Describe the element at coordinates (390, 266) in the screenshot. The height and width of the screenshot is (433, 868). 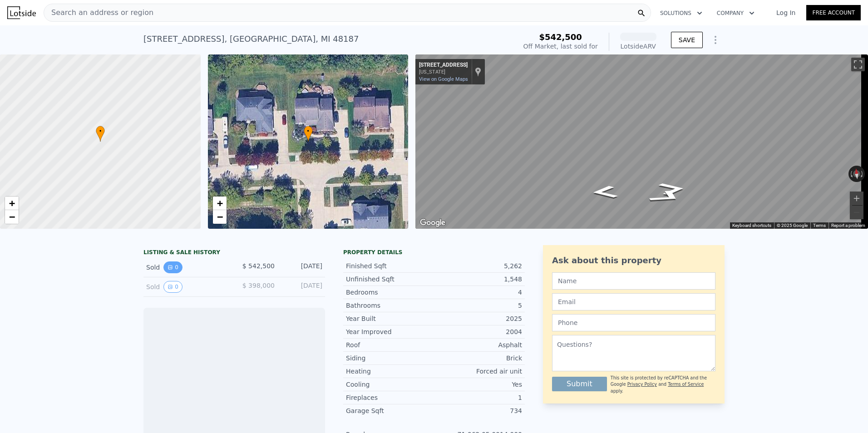
I see `div: Finished Sqft` at that location.